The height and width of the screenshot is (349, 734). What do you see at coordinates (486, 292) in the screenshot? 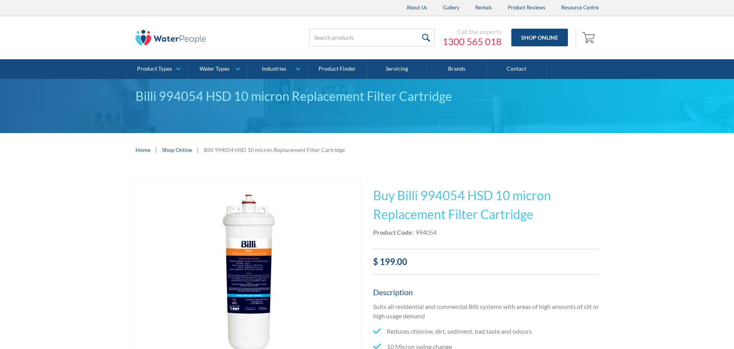
I see `h5: Description` at bounding box center [486, 292].